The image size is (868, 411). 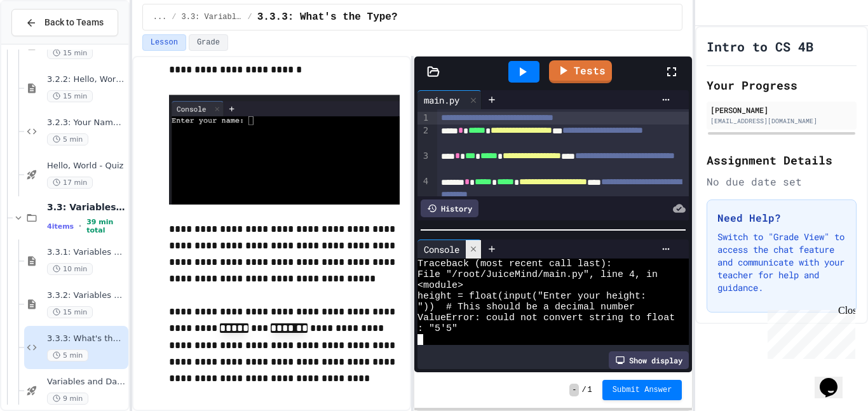 I want to click on h1: Intro to CS 4B, so click(x=760, y=46).